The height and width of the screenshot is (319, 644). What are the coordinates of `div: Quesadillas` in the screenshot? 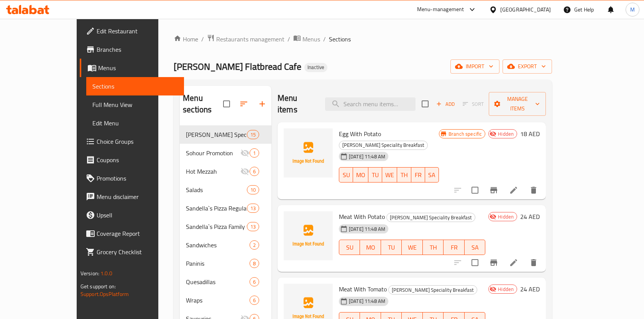 It's located at (217, 282).